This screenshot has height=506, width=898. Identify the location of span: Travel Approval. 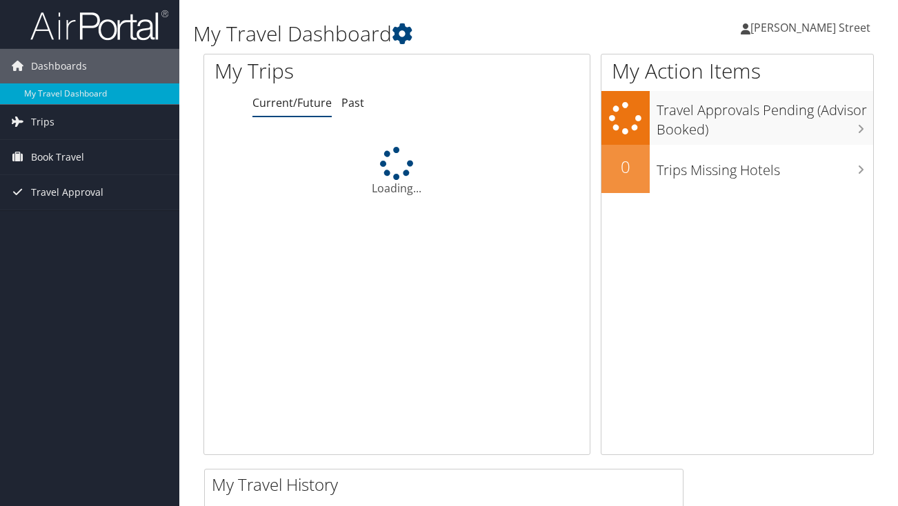
(67, 192).